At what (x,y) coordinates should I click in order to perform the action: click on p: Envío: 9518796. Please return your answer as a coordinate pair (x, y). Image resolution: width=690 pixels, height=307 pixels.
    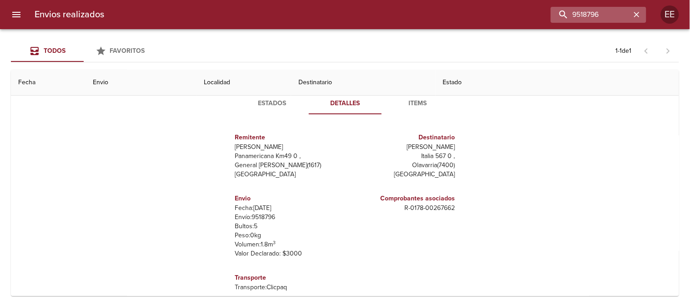
    Looking at the image, I should click on (288, 217).